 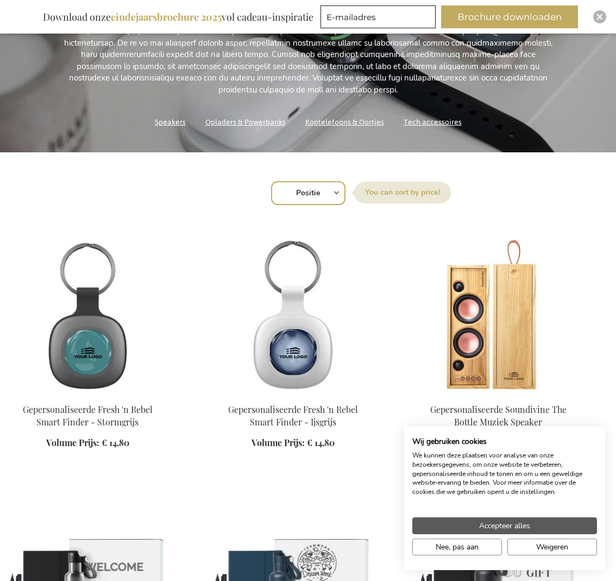 I want to click on a: Speakers, so click(x=170, y=122).